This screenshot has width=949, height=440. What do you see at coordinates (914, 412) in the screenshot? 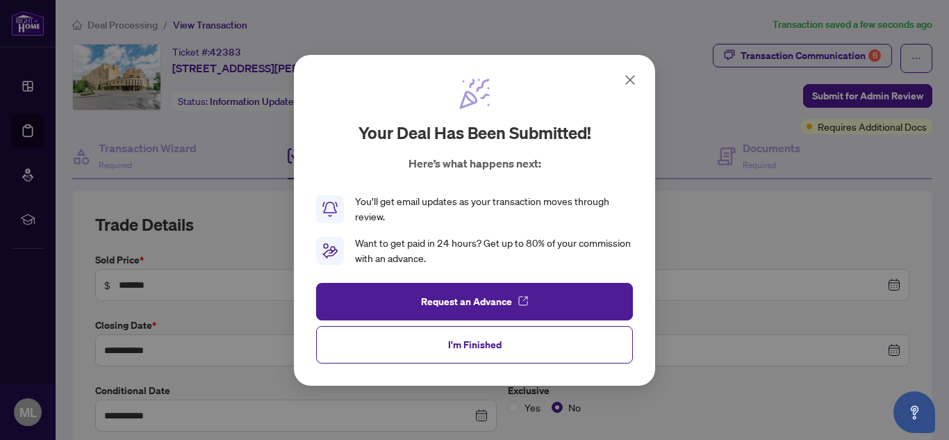
I see `button: Open asap` at bounding box center [914, 412].